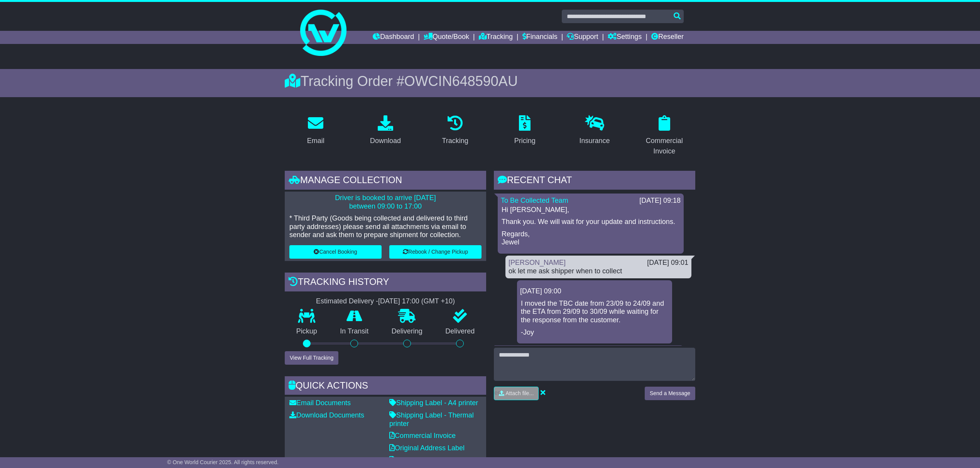 The height and width of the screenshot is (468, 980). What do you see at coordinates (335, 252) in the screenshot?
I see `button: Cancel Booking` at bounding box center [335, 252].